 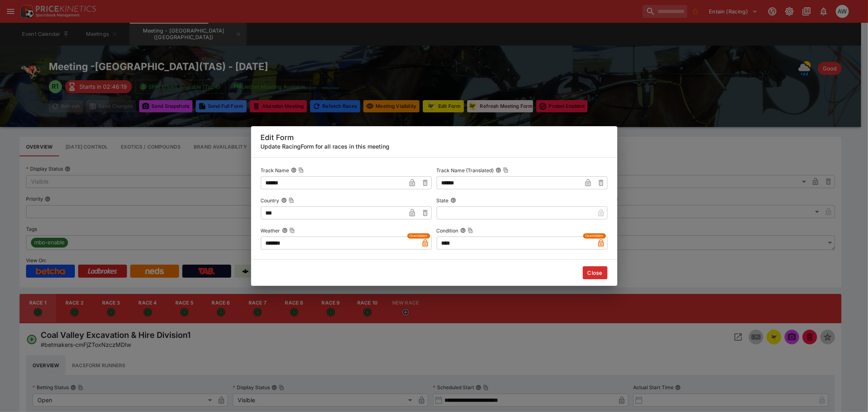 What do you see at coordinates (454, 200) in the screenshot?
I see `button: State` at bounding box center [454, 200].